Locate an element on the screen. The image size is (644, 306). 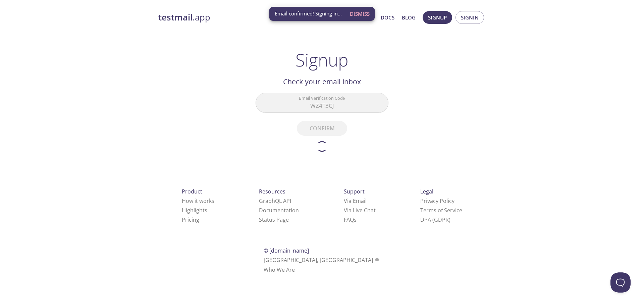
h2: Check your email inbox is located at coordinates (322, 82).